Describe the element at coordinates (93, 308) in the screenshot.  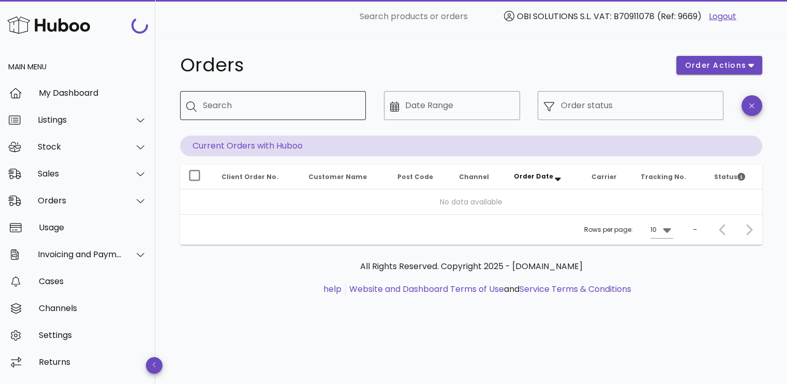
I see `div: Channels` at that location.